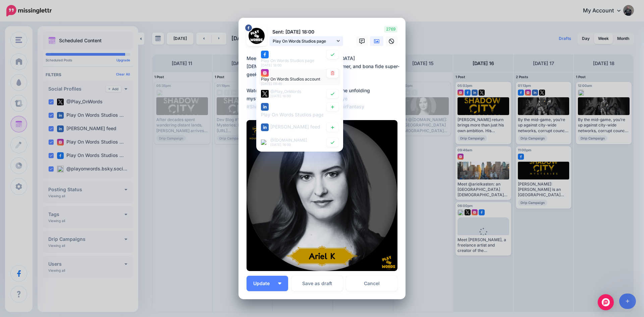 The width and height of the screenshot is (644, 317). I want to click on img: instagram-square.png, so click(265, 73).